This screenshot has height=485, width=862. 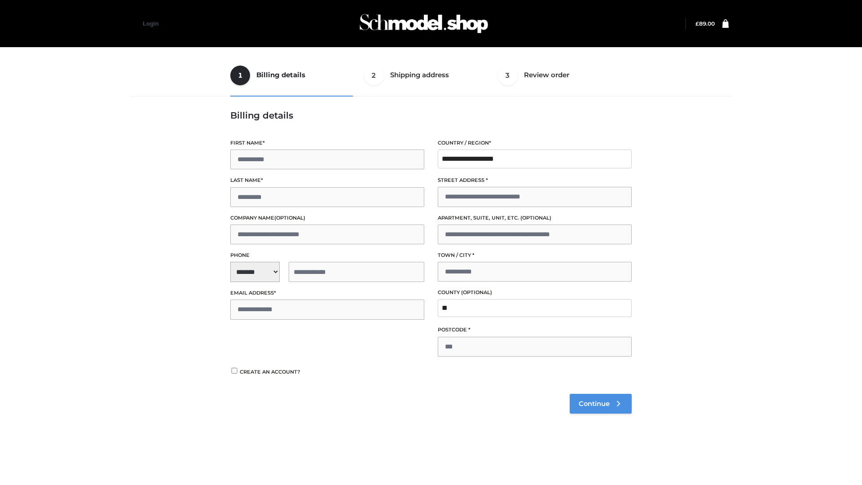 I want to click on label: Last name, so click(x=327, y=180).